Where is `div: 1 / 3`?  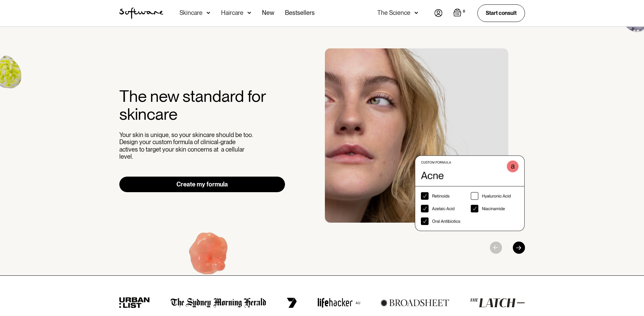 div: 1 / 3 is located at coordinates (425, 140).